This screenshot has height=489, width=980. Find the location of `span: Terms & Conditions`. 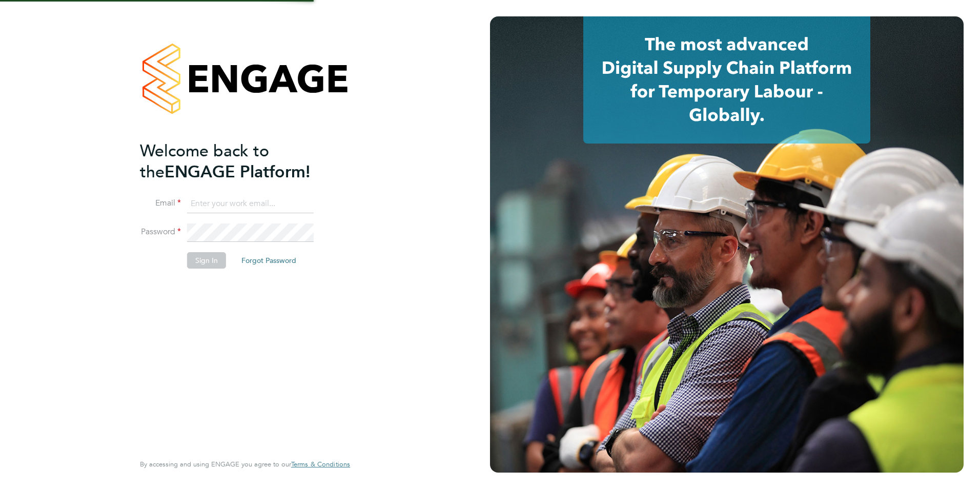

span: Terms & Conditions is located at coordinates (320, 463).